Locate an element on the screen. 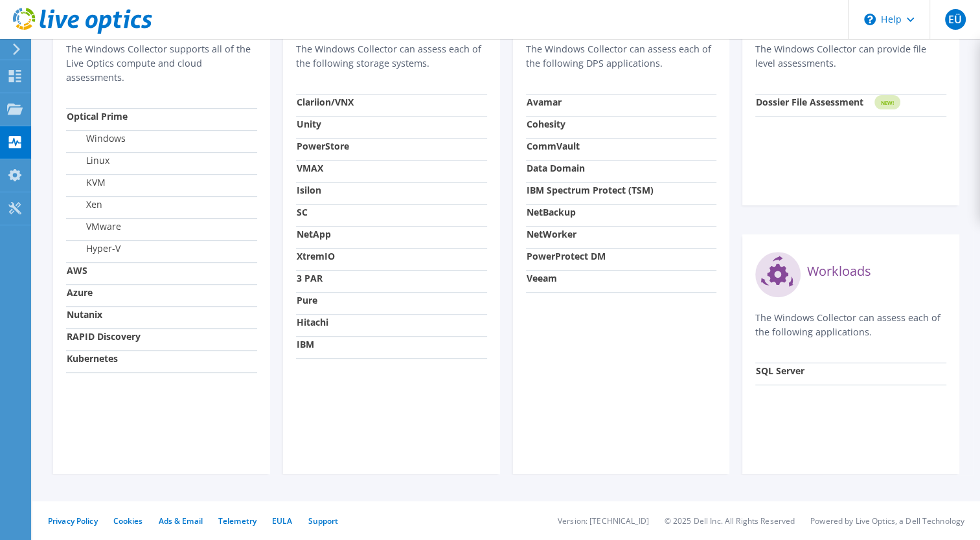  p: The Windows Collector can assess each of the following storage systems. is located at coordinates (391, 56).